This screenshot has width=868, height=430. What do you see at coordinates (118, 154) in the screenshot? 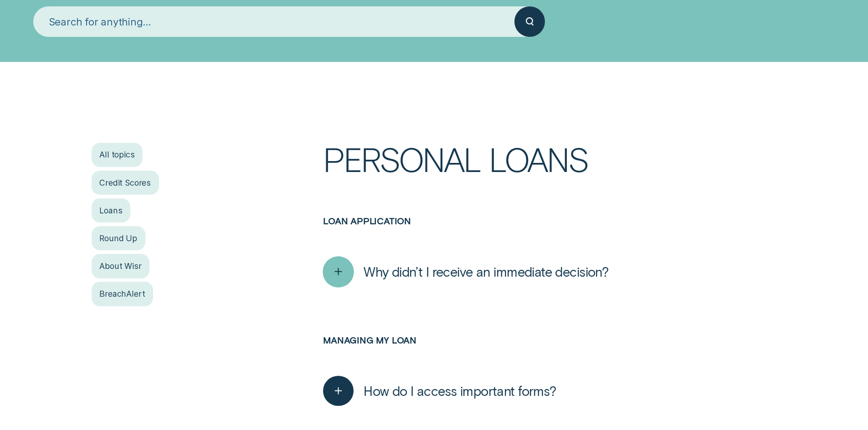
I see `div: All topics` at bounding box center [118, 154].